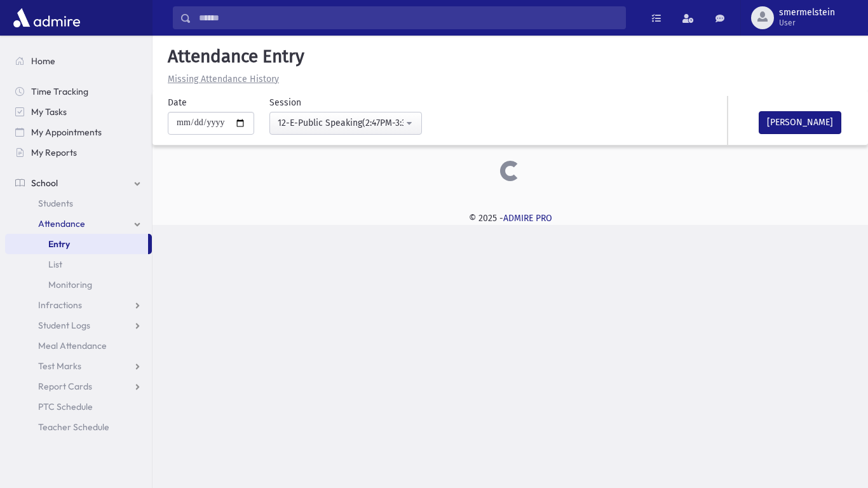 This screenshot has height=488, width=868. I want to click on span: Home, so click(44, 61).